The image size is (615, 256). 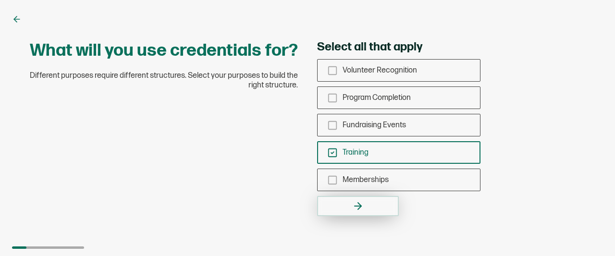 I want to click on span: Different purposes require different structures. Select your purposes to build the right structure., so click(x=163, y=81).